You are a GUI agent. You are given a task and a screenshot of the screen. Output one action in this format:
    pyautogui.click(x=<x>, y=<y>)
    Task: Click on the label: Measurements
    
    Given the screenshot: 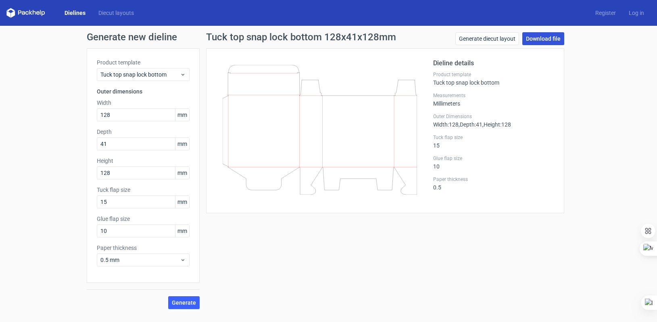 What is the action you would take?
    pyautogui.click(x=494, y=96)
    